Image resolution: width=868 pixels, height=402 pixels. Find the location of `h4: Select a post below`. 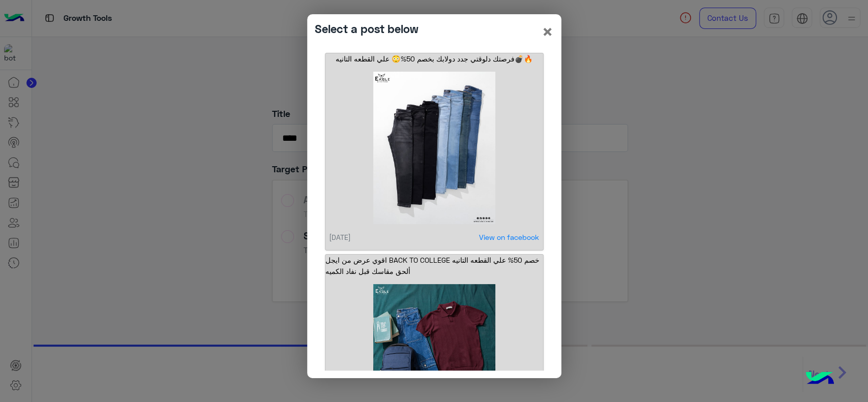

h4: Select a post below is located at coordinates (367, 29).